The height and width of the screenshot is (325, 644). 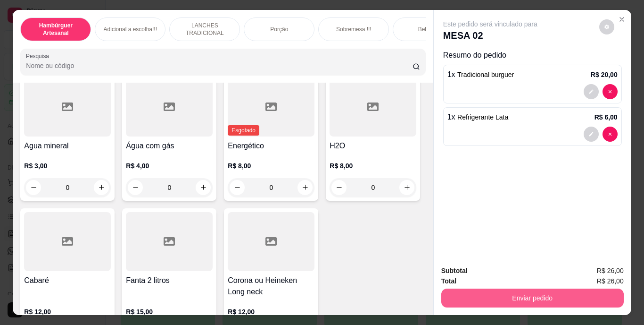 What do you see at coordinates (219, 65) in the screenshot?
I see `input: Pesquisa` at bounding box center [219, 65].